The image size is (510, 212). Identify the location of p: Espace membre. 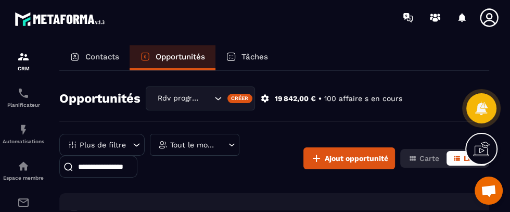
(23, 178).